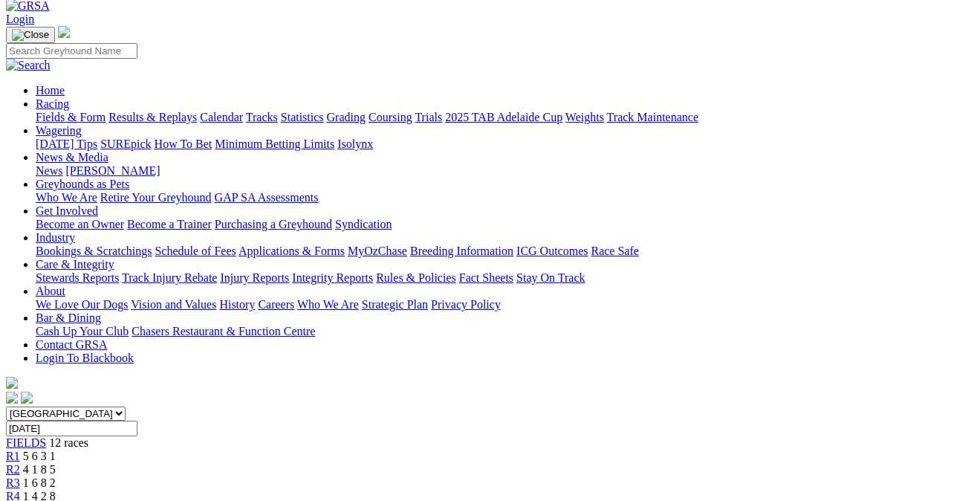 Image resolution: width=980 pixels, height=501 pixels. Describe the element at coordinates (12, 398) in the screenshot. I see `img: facebook.svg` at that location.